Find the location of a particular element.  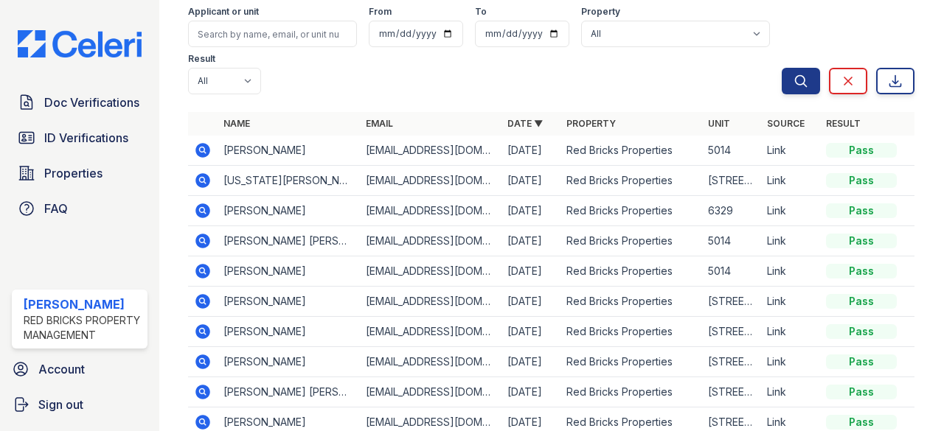

a: Unit is located at coordinates (719, 123).